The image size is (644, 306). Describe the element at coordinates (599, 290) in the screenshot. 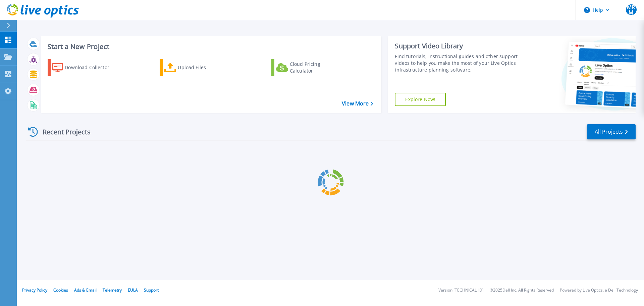

I see `li: Powered by Live Optics, a Dell Technology` at that location.